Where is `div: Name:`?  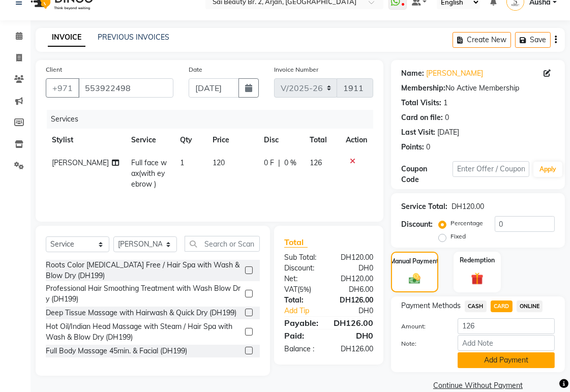 div: Name: is located at coordinates (412, 73).